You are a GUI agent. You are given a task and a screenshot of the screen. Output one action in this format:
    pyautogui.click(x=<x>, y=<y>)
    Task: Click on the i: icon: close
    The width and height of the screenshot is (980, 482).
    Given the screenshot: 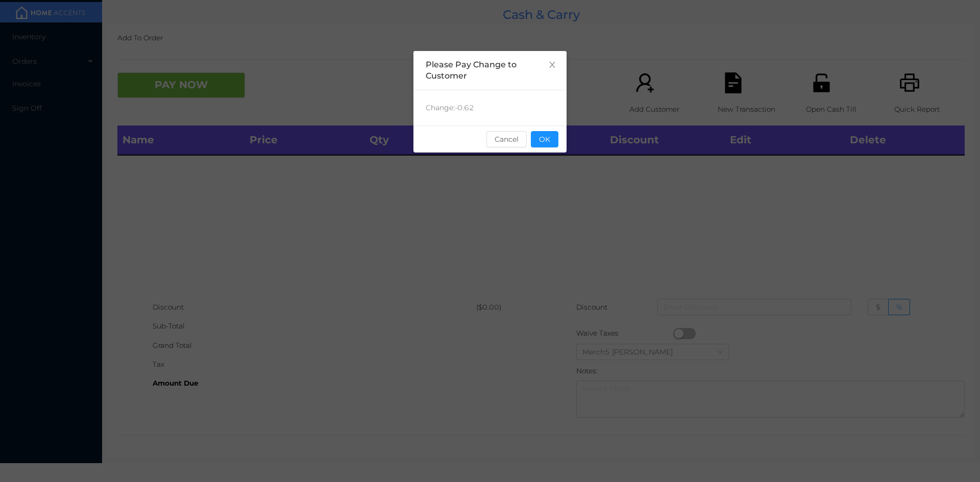 What is the action you would take?
    pyautogui.click(x=552, y=65)
    